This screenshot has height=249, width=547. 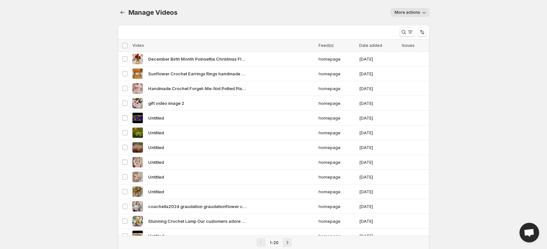 What do you see at coordinates (138, 221) in the screenshot?
I see `img: Stunning Crochet Lamp Our customers adore our Crochet Lily Orchid Potted Plant LED Lamp Check out...` at bounding box center [138, 221].